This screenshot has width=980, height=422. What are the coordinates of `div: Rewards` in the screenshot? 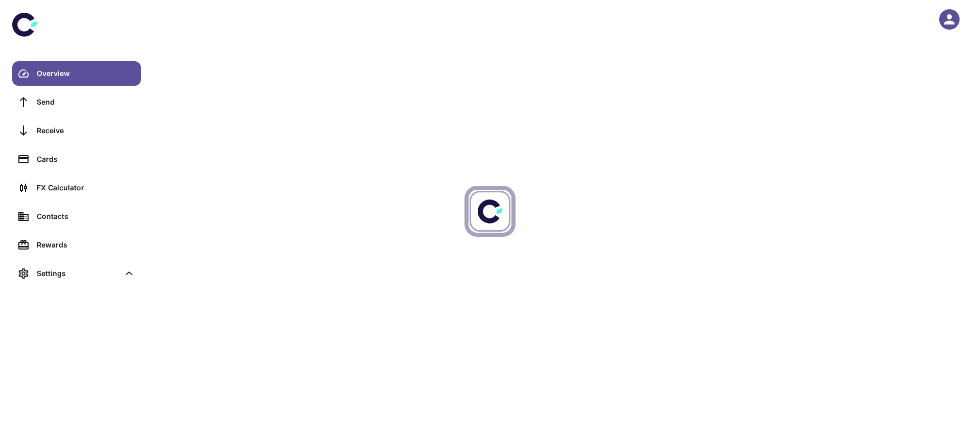 It's located at (86, 245).